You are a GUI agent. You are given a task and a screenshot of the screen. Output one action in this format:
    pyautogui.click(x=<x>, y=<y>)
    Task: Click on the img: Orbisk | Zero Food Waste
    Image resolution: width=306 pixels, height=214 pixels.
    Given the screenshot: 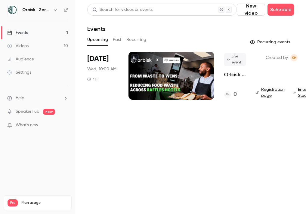 What is the action you would take?
    pyautogui.click(x=12, y=10)
    